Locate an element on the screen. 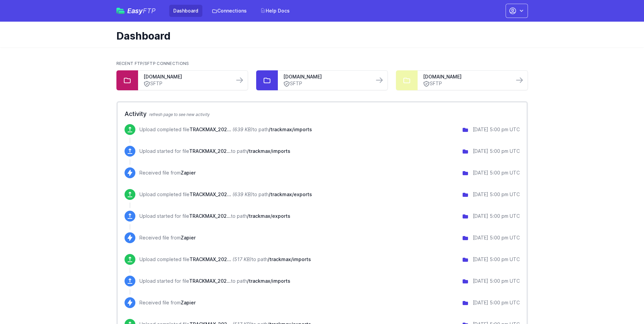  h2: Recent FTP/SFTP Connections is located at coordinates (322, 64).